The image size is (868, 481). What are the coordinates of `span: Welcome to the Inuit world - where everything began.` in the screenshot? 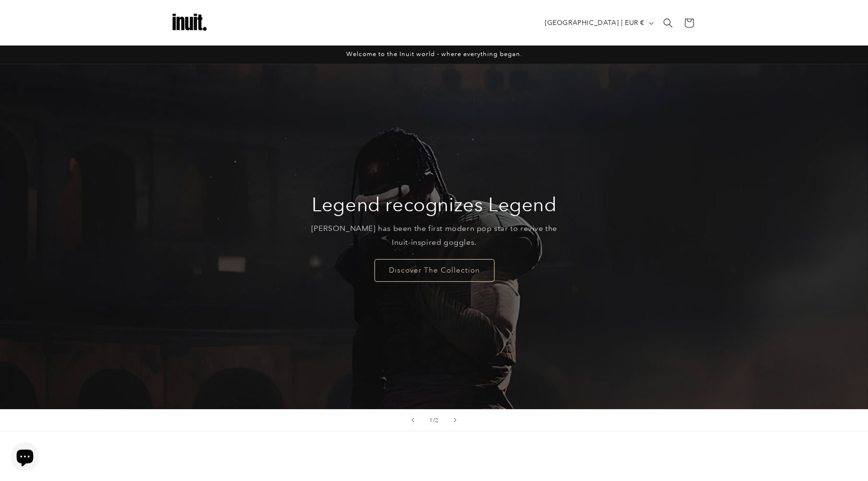 It's located at (434, 53).